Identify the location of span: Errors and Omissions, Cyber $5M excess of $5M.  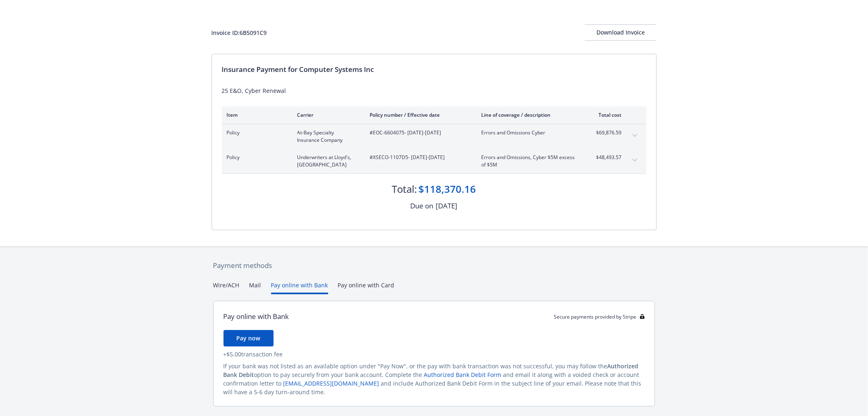
(530, 161).